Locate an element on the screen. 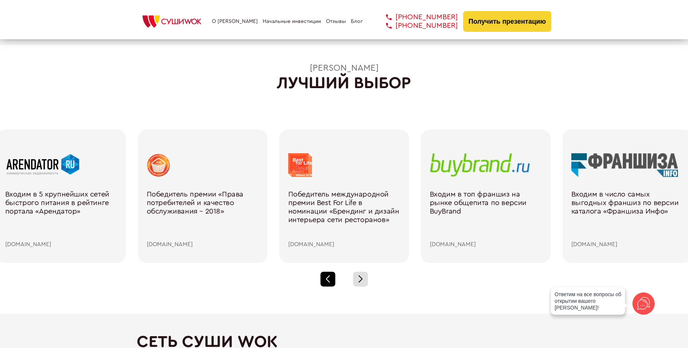 The width and height of the screenshot is (688, 348). a: Отзывы is located at coordinates (336, 21).